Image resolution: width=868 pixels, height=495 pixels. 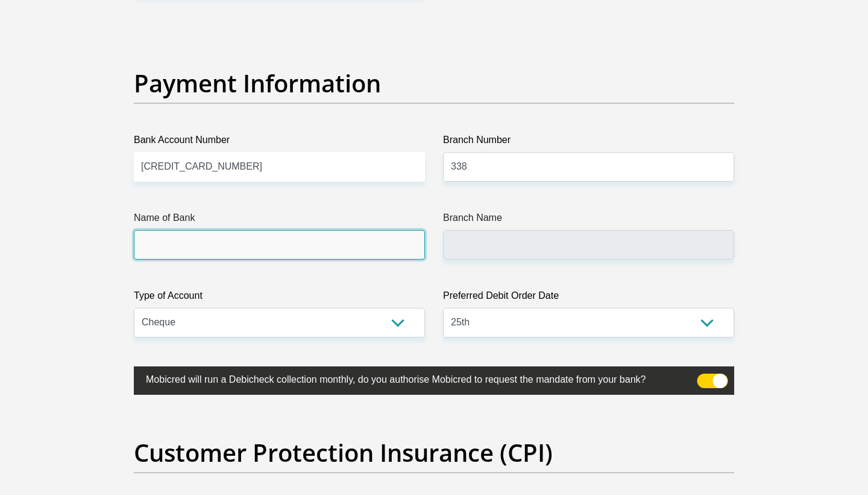 What do you see at coordinates (434, 83) in the screenshot?
I see `h2: Payment Information` at bounding box center [434, 83].